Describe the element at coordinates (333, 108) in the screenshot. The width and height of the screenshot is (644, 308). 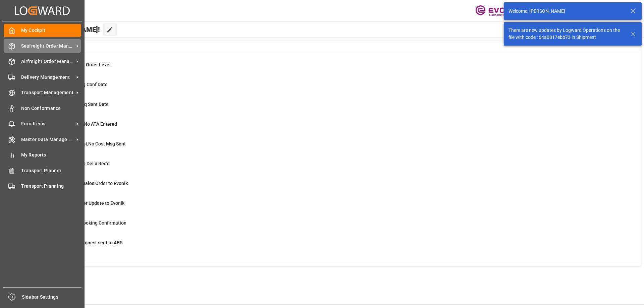
I see `a: 8ABS: No Bkg Req Sent DateShipment` at that location.